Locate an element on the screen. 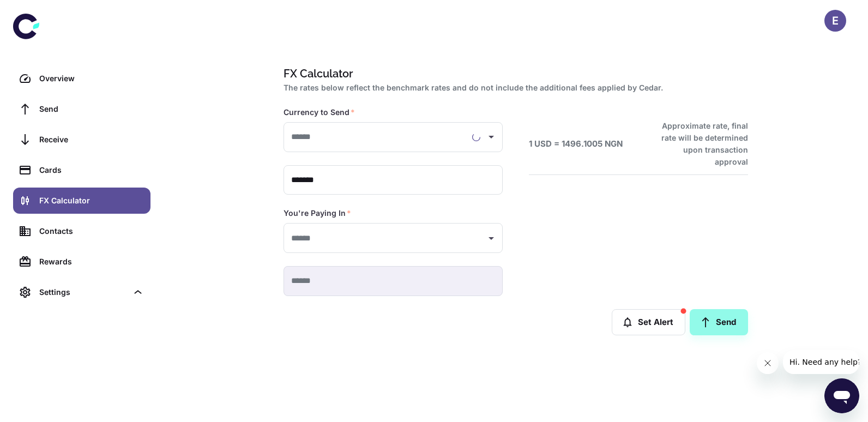  div: E is located at coordinates (835, 20).